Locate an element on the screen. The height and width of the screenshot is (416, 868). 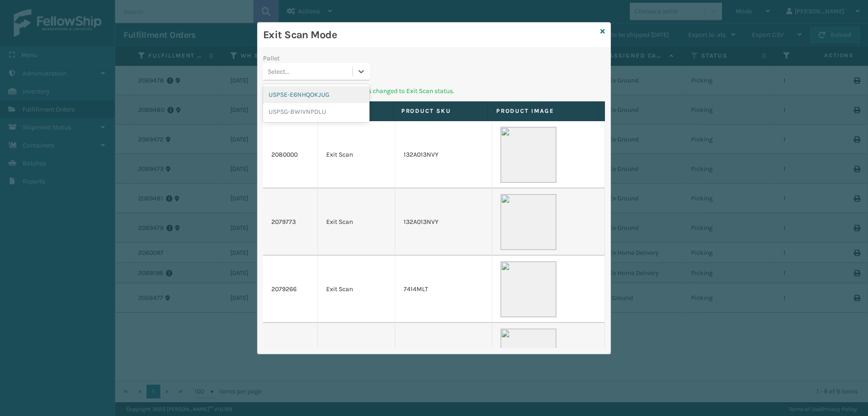
div: Select... is located at coordinates (278, 71).